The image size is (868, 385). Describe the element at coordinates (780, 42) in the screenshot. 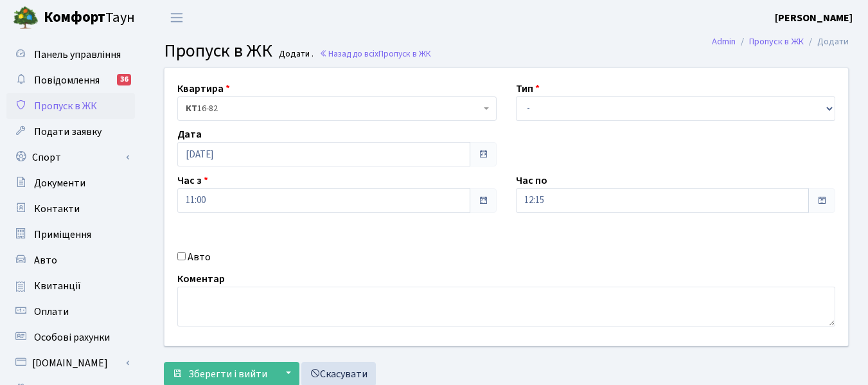

I see `nav: breadcrumb` at that location.